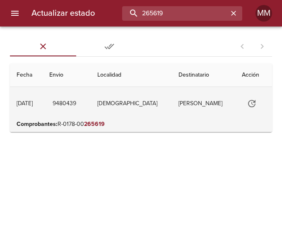 Image resolution: width=282 pixels, height=251 pixels. I want to click on span: Actualizar estado y agregar documentación, so click(252, 103).